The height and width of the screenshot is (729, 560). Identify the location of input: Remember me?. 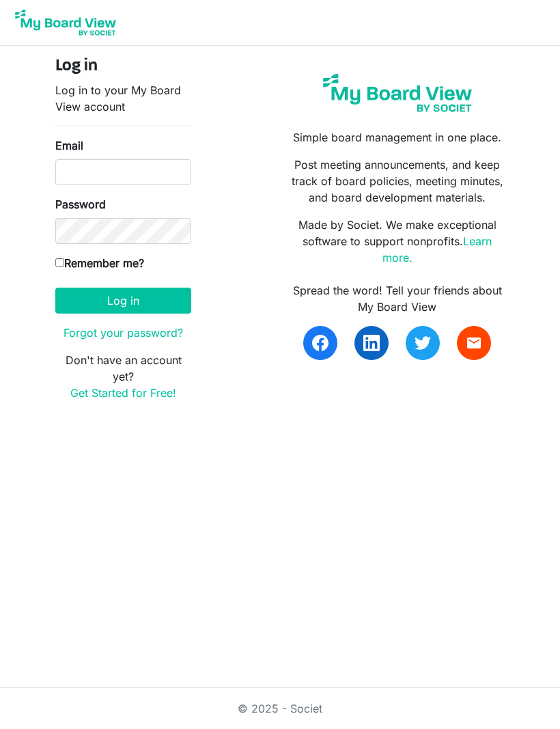
(60, 262).